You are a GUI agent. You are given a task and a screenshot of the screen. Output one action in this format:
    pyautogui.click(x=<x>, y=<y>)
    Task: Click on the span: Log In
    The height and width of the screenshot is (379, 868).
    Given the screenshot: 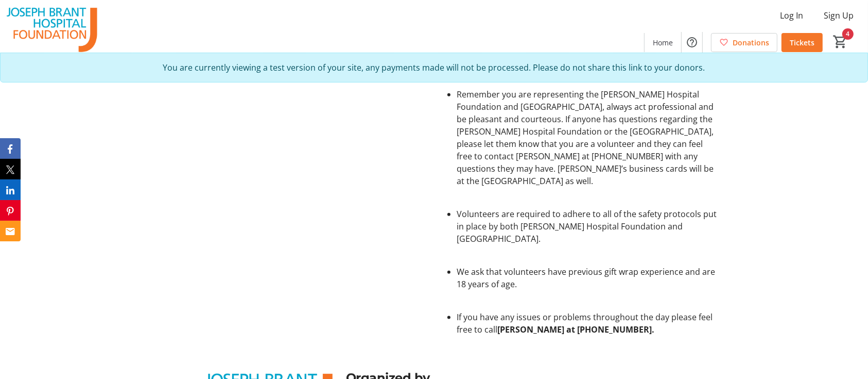 What is the action you would take?
    pyautogui.click(x=792, y=16)
    